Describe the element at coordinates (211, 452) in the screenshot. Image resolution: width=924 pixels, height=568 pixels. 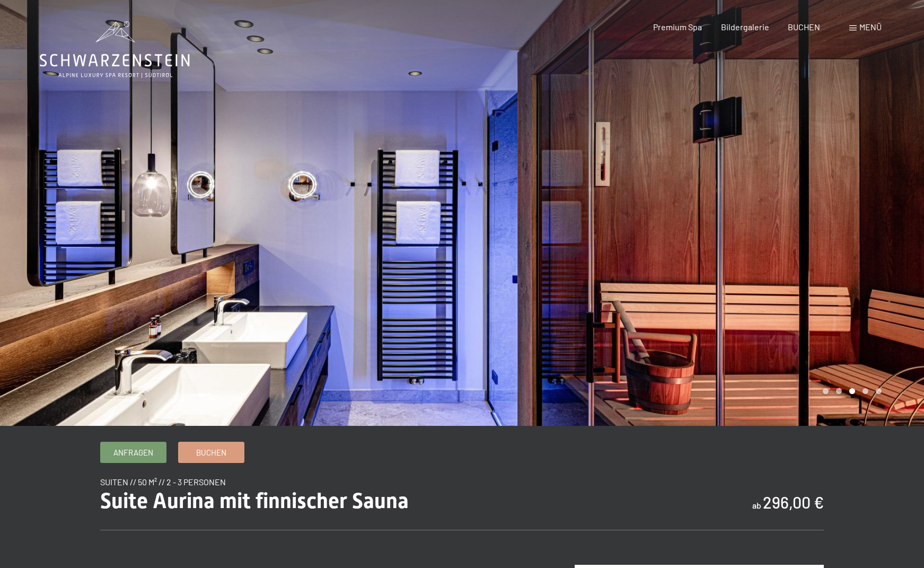
I see `span: Buchen` at that location.